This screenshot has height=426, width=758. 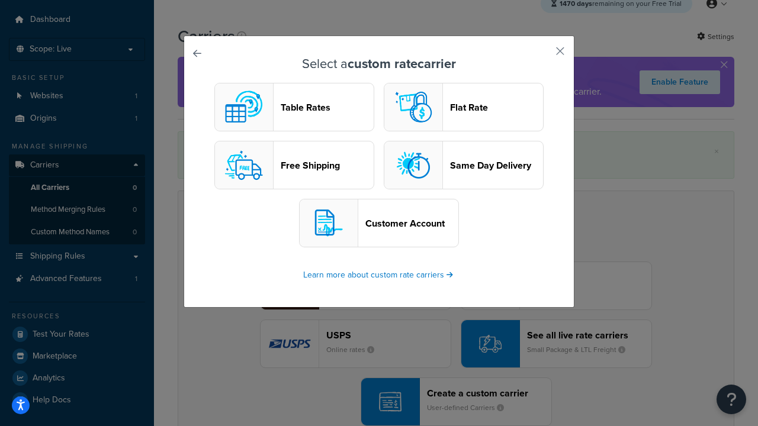 I want to click on header: Flat Rate, so click(x=496, y=107).